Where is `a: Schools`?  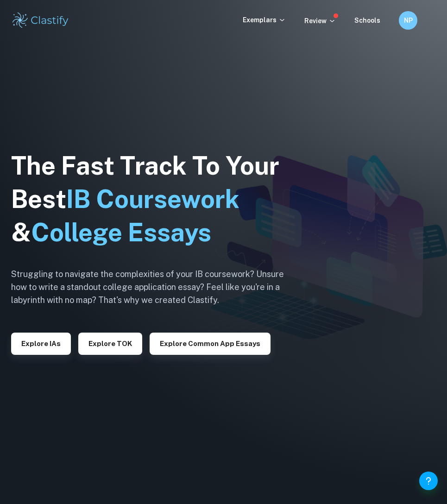
a: Schools is located at coordinates (367, 21).